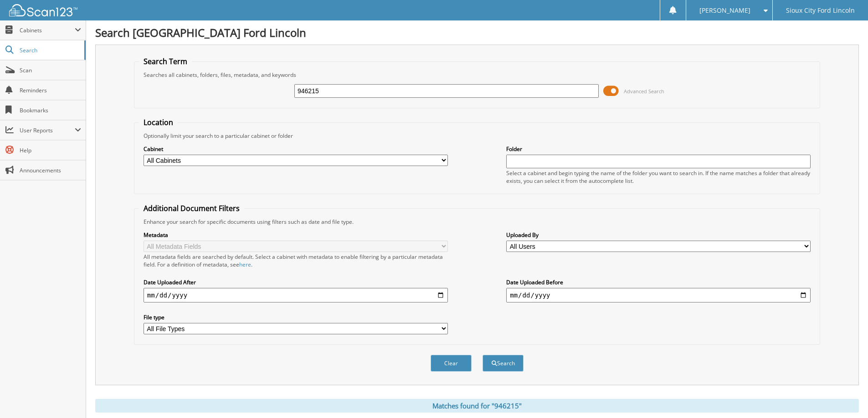  Describe the element at coordinates (245, 265) in the screenshot. I see `a: here` at that location.